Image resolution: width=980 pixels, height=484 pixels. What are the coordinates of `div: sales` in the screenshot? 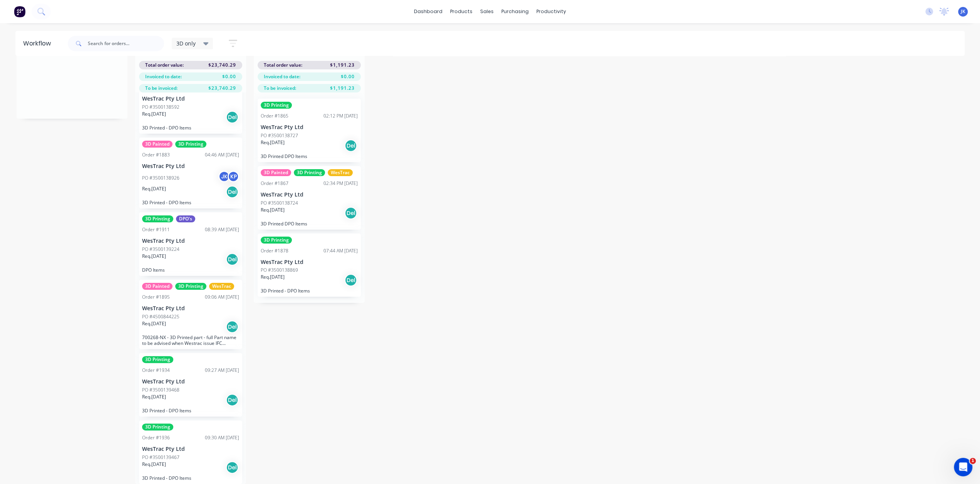 It's located at (487, 12).